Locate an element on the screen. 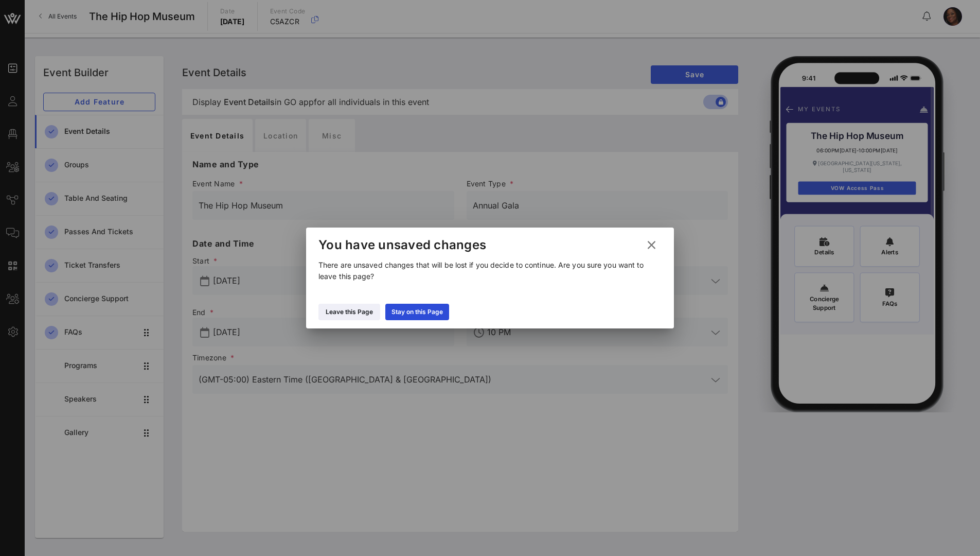 This screenshot has height=556, width=980. p: There are unsaved changes that will be lost if you decide to continue. Are you sure you want to l... is located at coordinates (490, 271).